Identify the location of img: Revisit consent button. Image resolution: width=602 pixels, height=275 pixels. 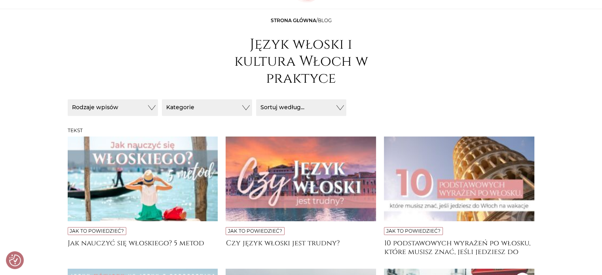
(15, 260).